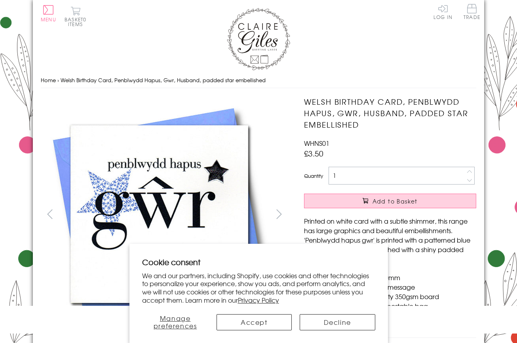  What do you see at coordinates (313, 153) in the screenshot?
I see `span: £3.50` at bounding box center [313, 153].